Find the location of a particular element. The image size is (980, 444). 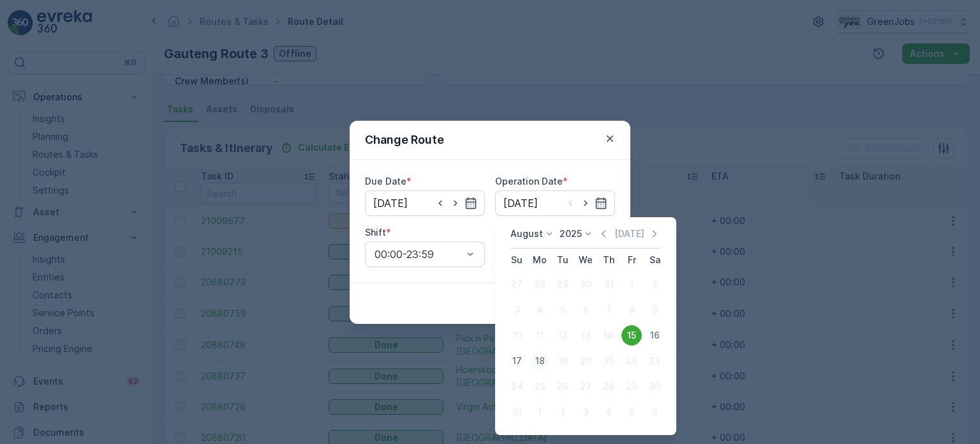

div: 9 is located at coordinates (654, 310).